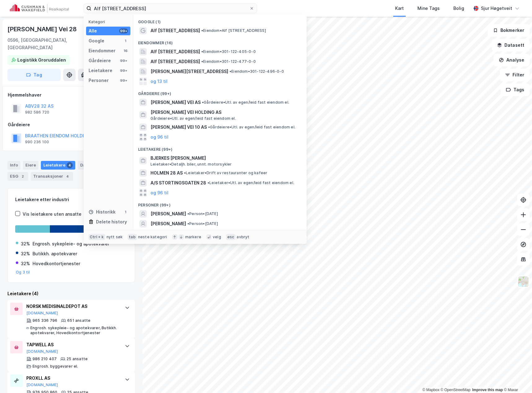 The width and height of the screenshot is (532, 393). Describe the element at coordinates (102, 212) in the screenshot. I see `div: Historikk` at that location.